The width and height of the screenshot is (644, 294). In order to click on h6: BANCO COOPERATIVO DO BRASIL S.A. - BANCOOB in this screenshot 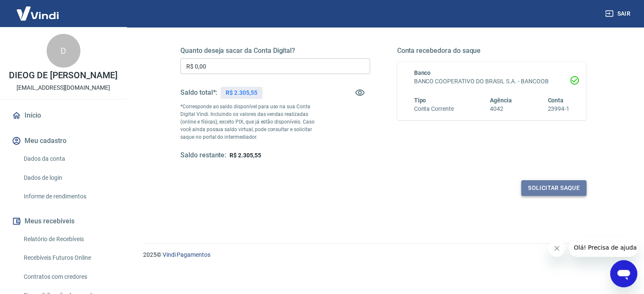, I will do `click(492, 81)`.